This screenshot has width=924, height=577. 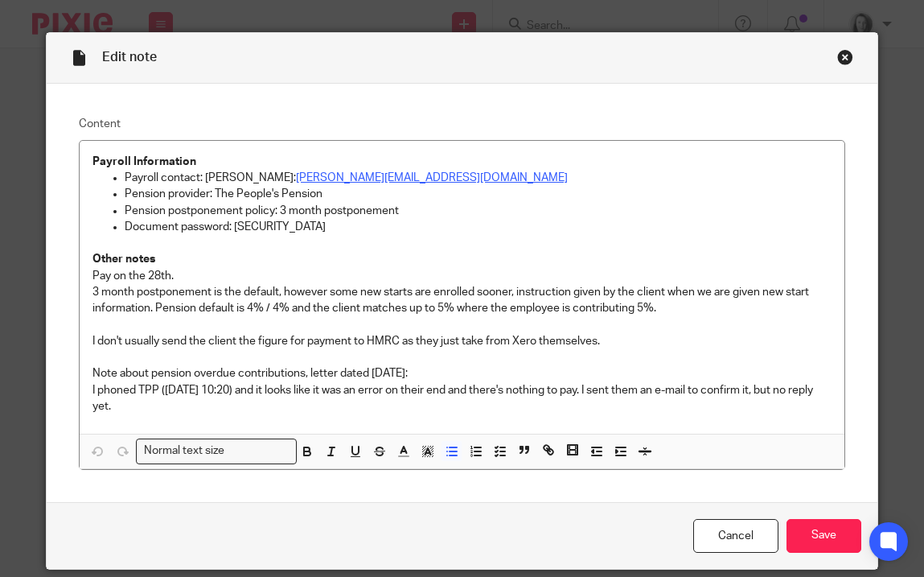 I want to click on strong: Payroll Information, so click(x=144, y=162).